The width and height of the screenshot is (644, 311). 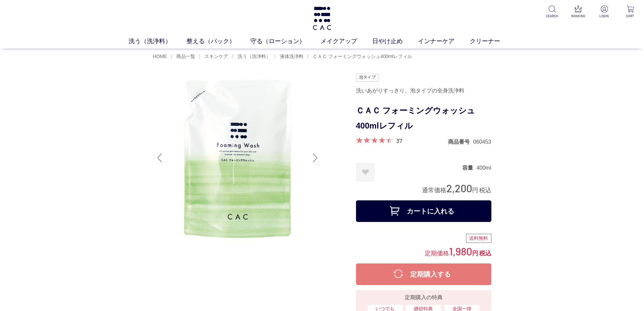 I want to click on span: 通常価格, so click(x=433, y=191).